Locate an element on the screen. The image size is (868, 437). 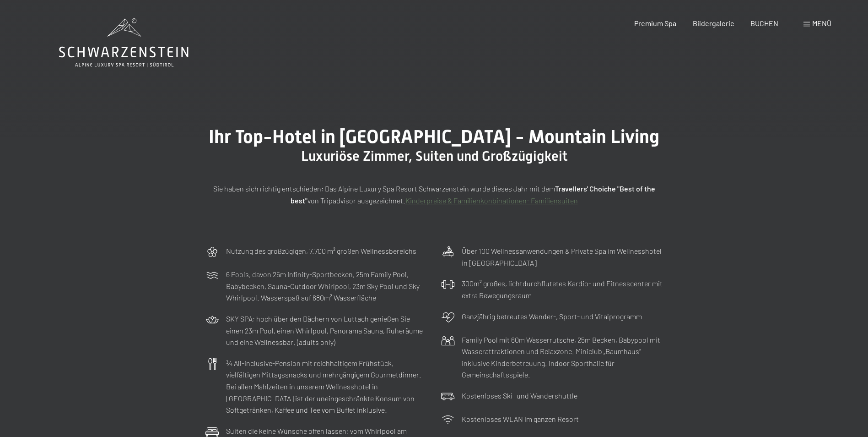
p: Nutzung des großzügigen, 7.700 m² großen Wellnessbereichs is located at coordinates (321, 251).